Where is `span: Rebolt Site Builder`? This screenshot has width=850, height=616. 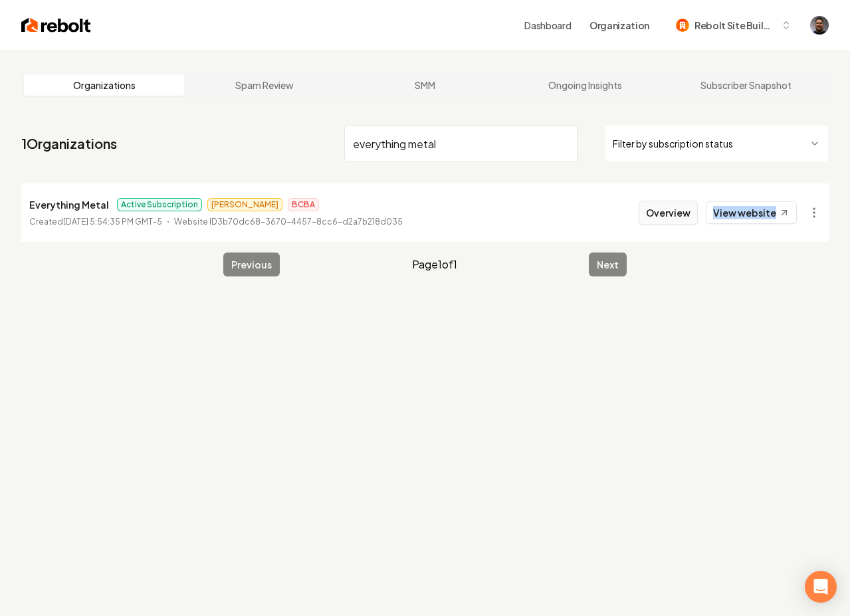
span: Rebolt Site Builder is located at coordinates (735, 25).